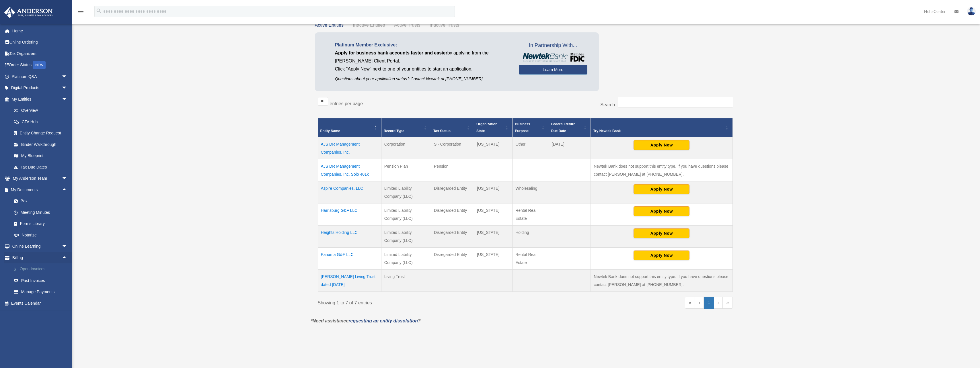 This screenshot has width=980, height=368. What do you see at coordinates (453, 127) in the screenshot?
I see `th: Tax Status: Activate to sort` at bounding box center [453, 127].